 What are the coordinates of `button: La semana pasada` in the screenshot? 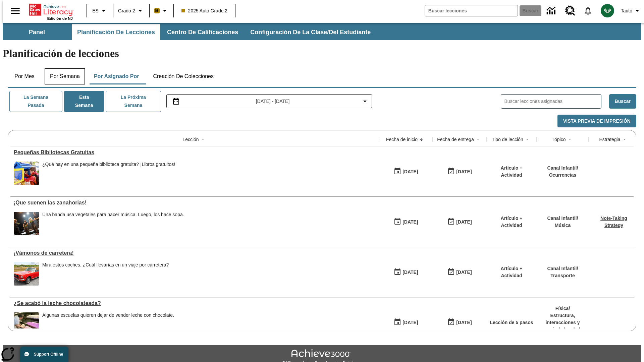 It's located at (36, 101).